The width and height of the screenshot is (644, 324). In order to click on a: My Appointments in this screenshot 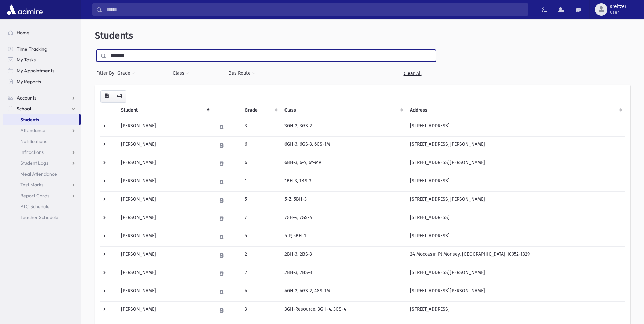, I will do `click(41, 71)`.